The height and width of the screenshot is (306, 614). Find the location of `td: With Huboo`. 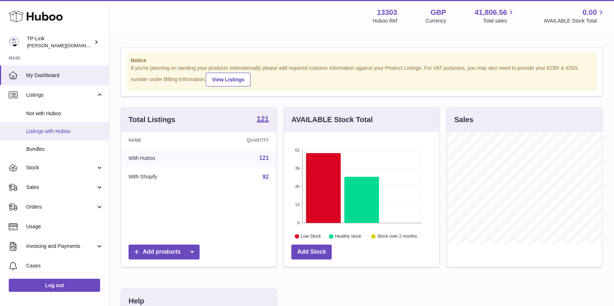

td: With Huboo is located at coordinates (163, 158).